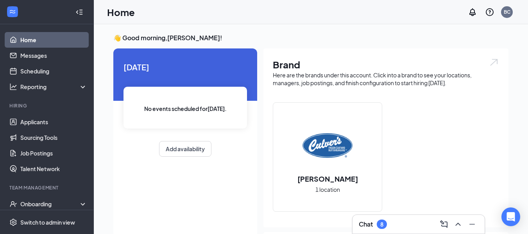 This screenshot has height=234, width=528. Describe the element at coordinates (79, 12) in the screenshot. I see `svg: Collapse` at that location.